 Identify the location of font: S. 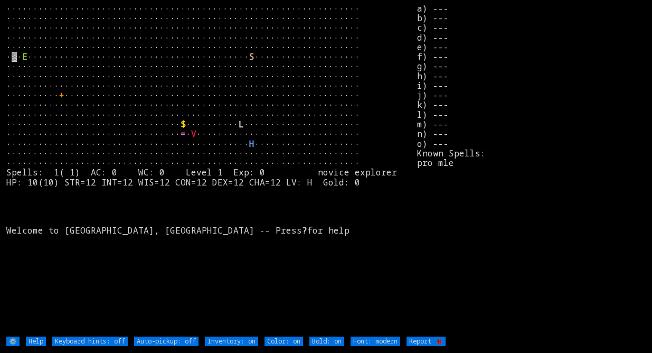
(252, 56).